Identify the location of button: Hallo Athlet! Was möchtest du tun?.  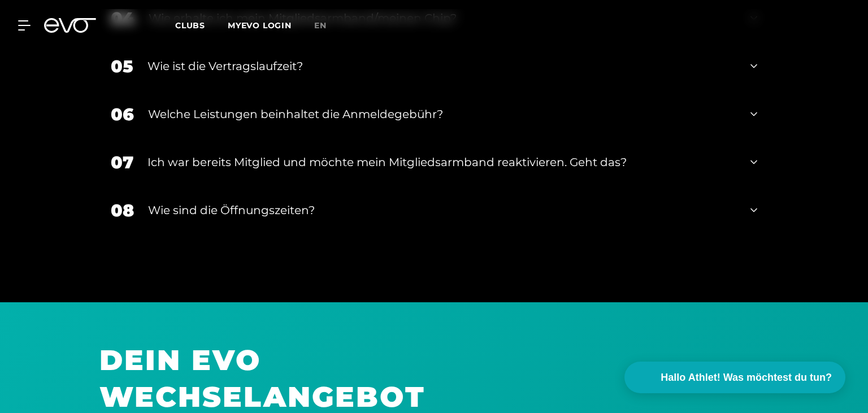
(735, 378).